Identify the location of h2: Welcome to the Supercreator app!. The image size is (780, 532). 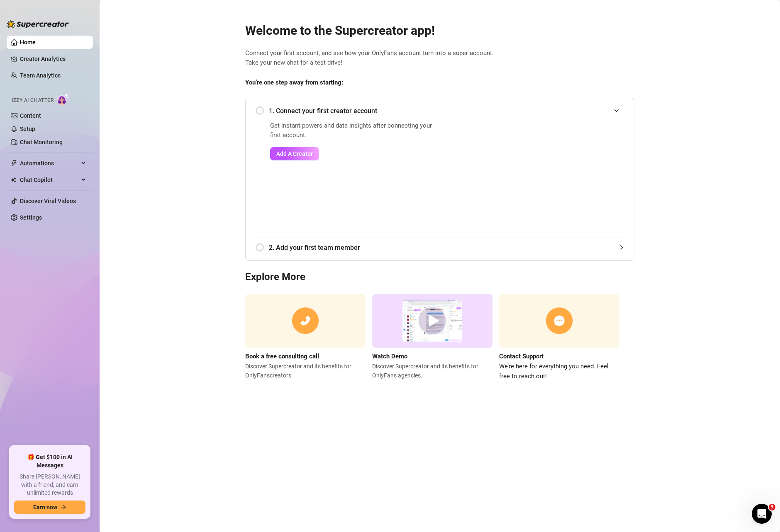
(440, 30).